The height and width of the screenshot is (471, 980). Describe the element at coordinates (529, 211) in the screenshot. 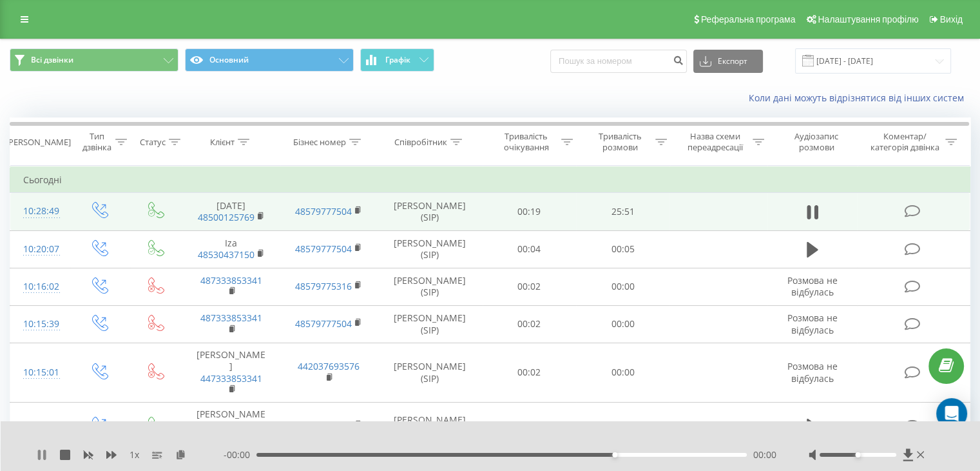

I see `td: 00:19` at that location.